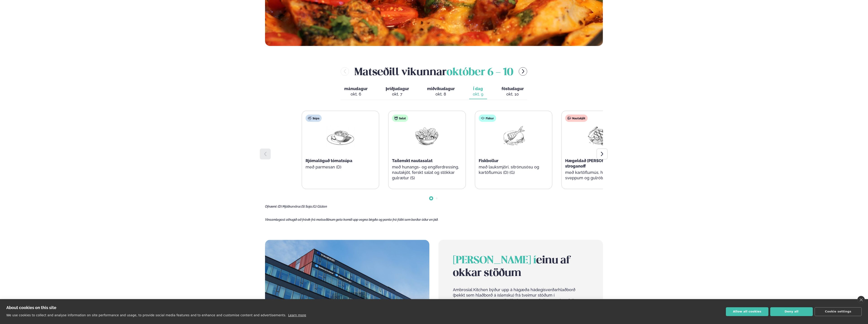 Image resolution: width=868 pixels, height=324 pixels. Describe the element at coordinates (487, 118) in the screenshot. I see `div: Fiskur` at that location.